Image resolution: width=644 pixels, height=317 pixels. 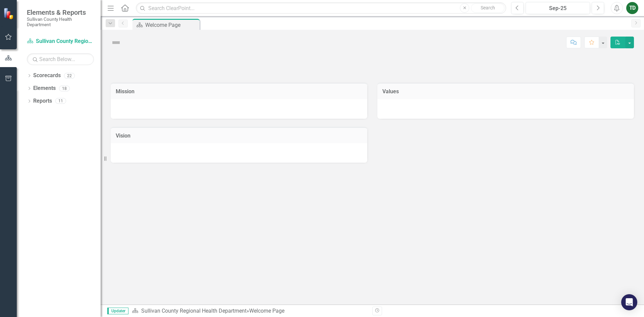 What do you see at coordinates (488, 8) in the screenshot?
I see `span: Search` at bounding box center [488, 8].